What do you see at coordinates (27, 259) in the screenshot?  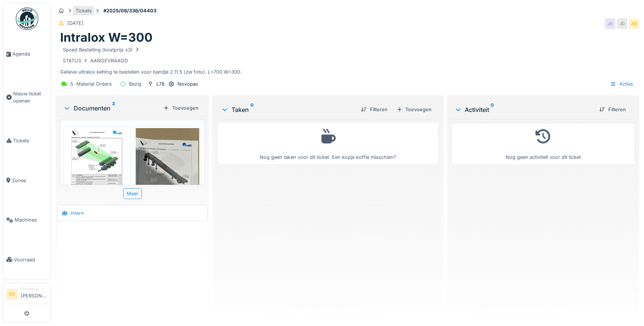 I see `a: Voorraad` at bounding box center [27, 259].